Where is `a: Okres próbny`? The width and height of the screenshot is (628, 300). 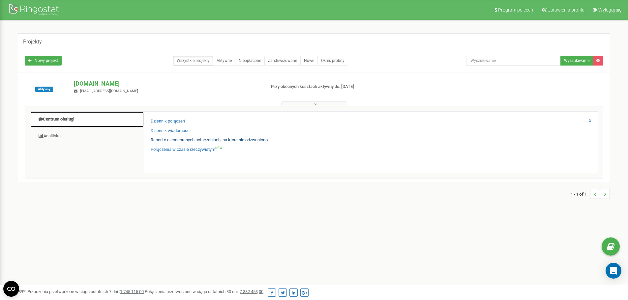
a: Okres próbny is located at coordinates (333, 61).